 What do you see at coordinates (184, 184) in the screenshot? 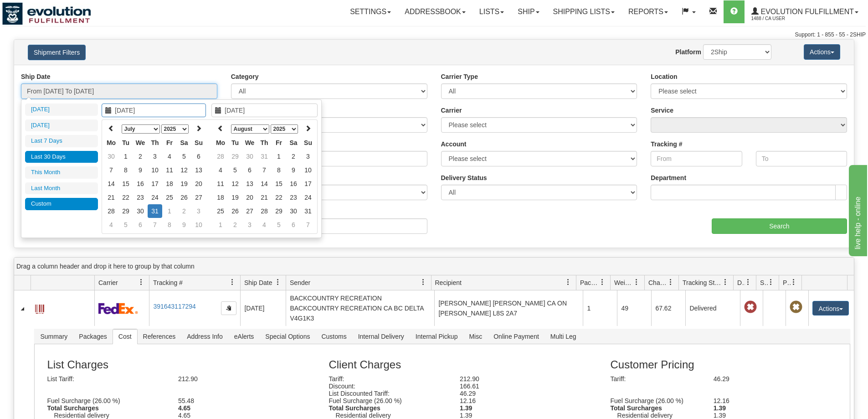
I see `td: 19` at bounding box center [184, 184].